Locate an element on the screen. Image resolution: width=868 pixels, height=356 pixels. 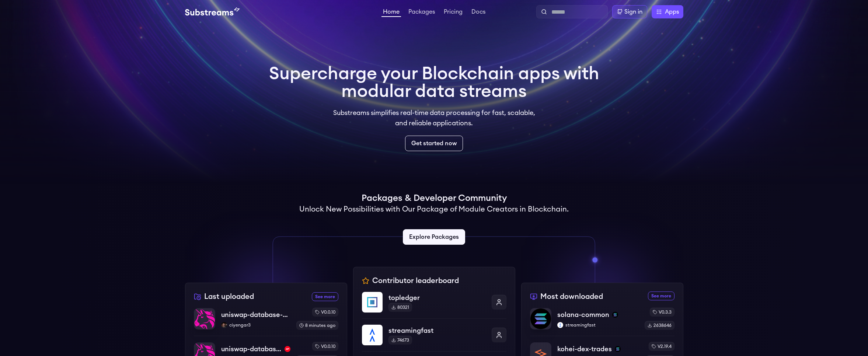
a: Home is located at coordinates (391, 13).